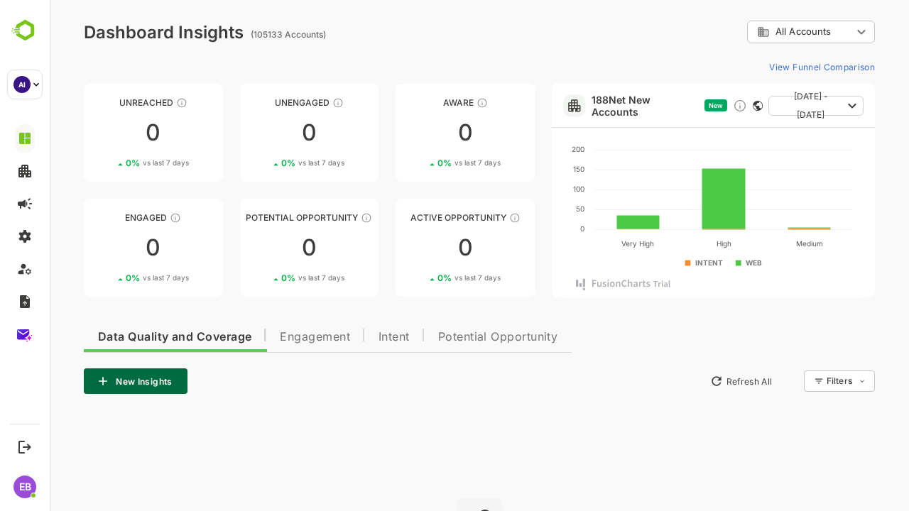 This screenshot has width=909, height=511. What do you see at coordinates (86, 381) in the screenshot?
I see `a: New Insights` at bounding box center [86, 381].